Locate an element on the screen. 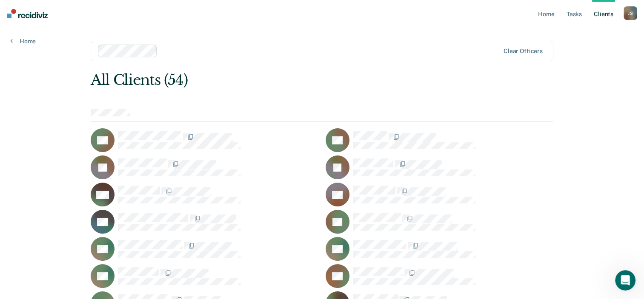  div: Clear officers is located at coordinates (523, 51).